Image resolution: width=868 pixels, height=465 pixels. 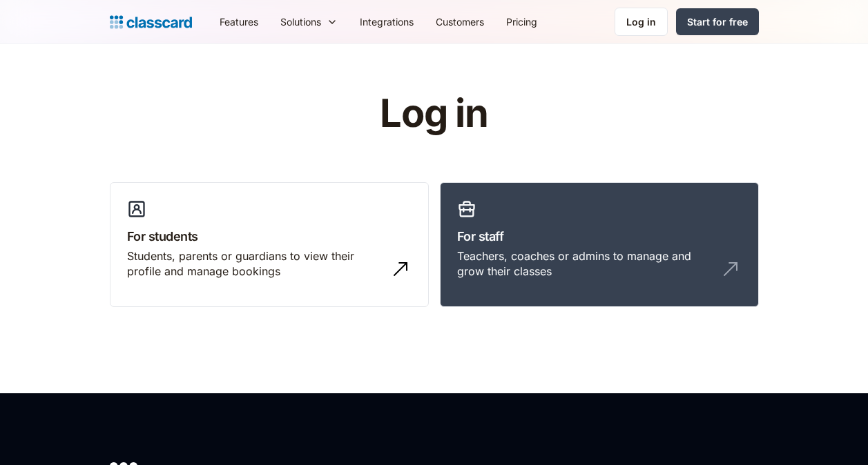 I want to click on a: Log in, so click(x=641, y=21).